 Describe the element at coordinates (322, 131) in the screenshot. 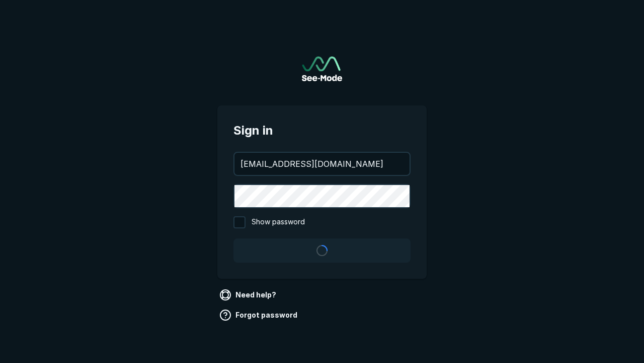

I see `span: Sign in` at that location.